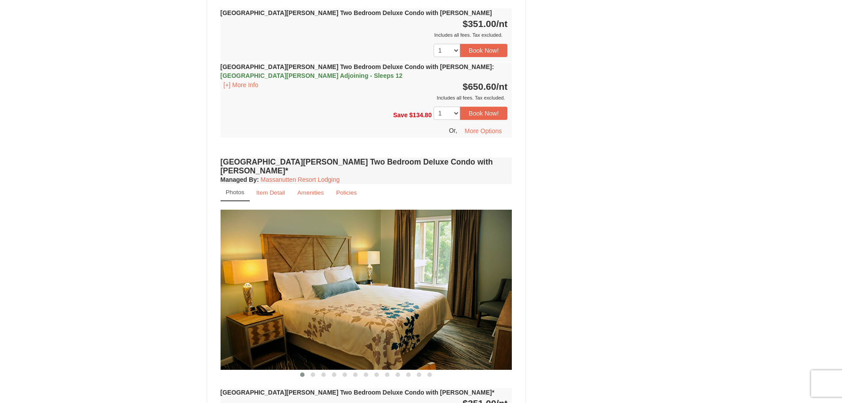 Image resolution: width=842 pixels, height=403 pixels. Describe the element at coordinates (420, 115) in the screenshot. I see `span: $134.80` at that location.